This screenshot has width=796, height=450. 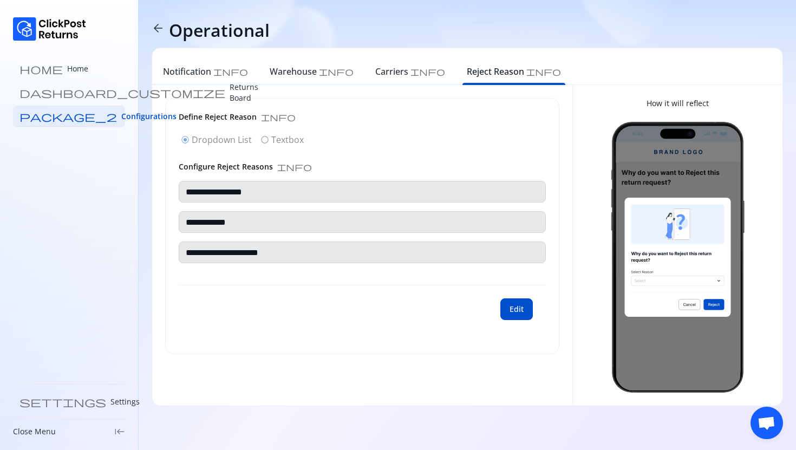 I want to click on span: dashboard_customize, so click(x=122, y=93).